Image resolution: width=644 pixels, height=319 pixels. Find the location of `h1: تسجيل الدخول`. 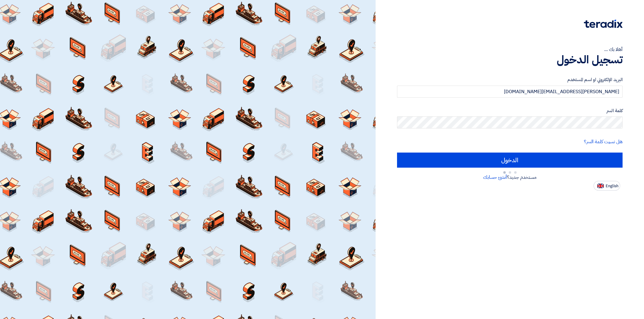

h1: تسجيل الدخول is located at coordinates (510, 60).